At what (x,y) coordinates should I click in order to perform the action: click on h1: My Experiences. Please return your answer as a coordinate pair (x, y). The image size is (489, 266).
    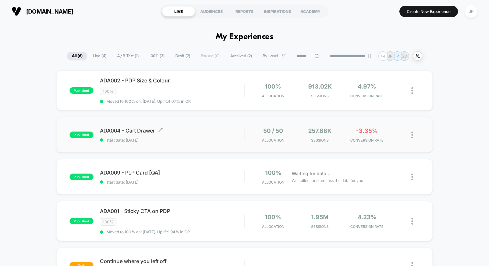
    Looking at the image, I should click on (245, 37).